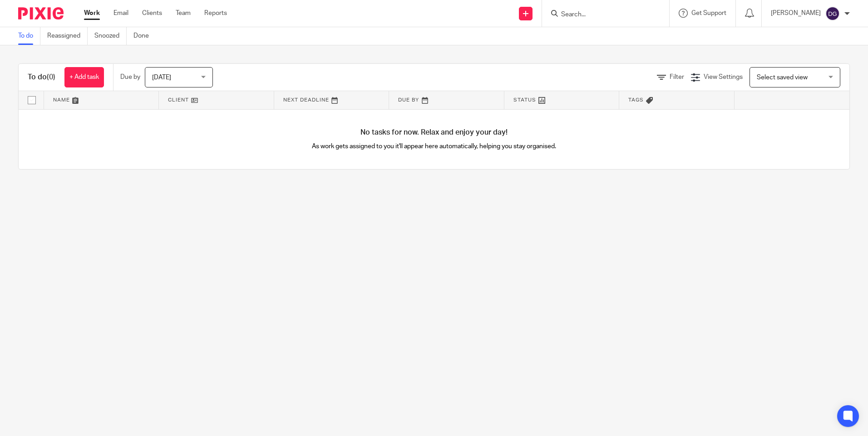  Describe the element at coordinates (601, 15) in the screenshot. I see `input: Search` at that location.